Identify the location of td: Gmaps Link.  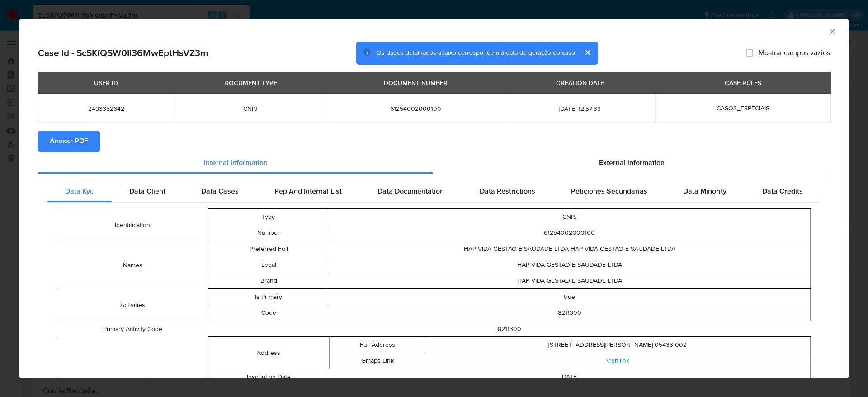
(377, 361).